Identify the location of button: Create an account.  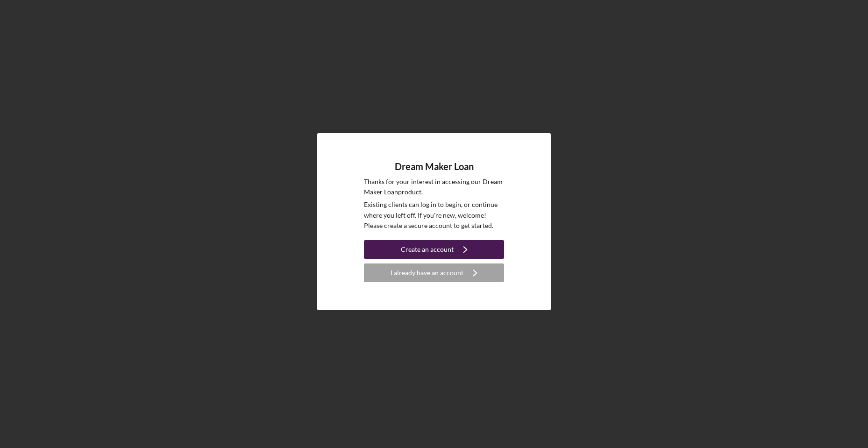
(434, 250).